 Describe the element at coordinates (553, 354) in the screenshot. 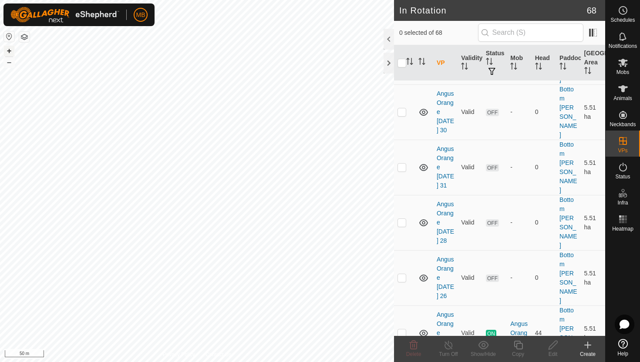

I see `div: Edit` at that location.